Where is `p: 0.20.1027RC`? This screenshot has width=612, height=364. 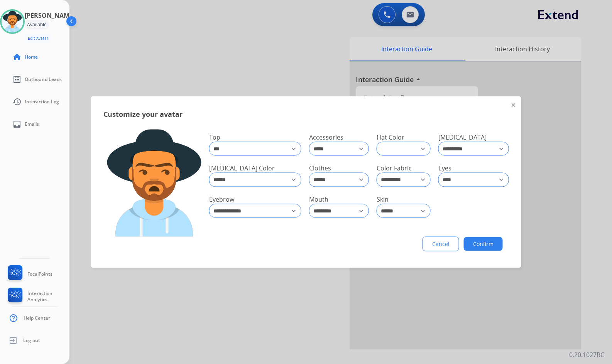
p: 0.20.1027RC is located at coordinates (587, 355).